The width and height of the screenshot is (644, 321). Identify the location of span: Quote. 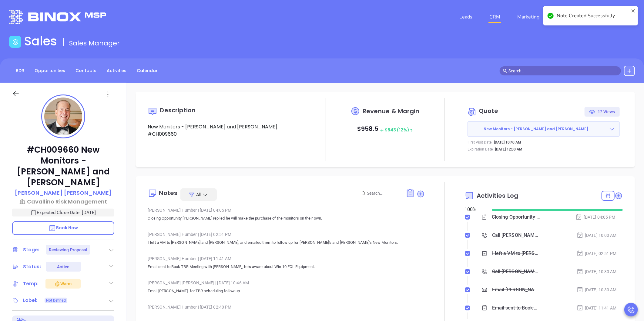
(488, 111).